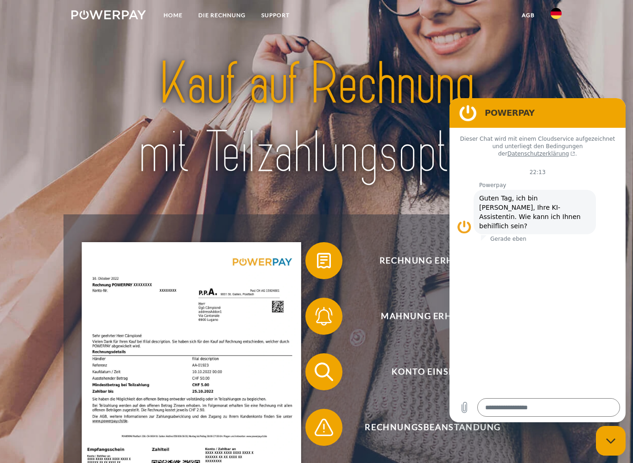 This screenshot has height=463, width=633. Describe the element at coordinates (426, 316) in the screenshot. I see `button: Mahnung erhalten?` at that location.